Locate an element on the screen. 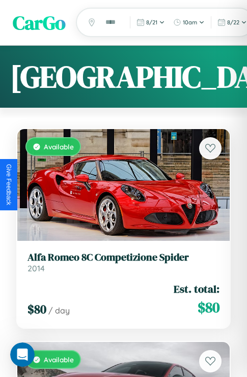  span: / day is located at coordinates (59, 311).